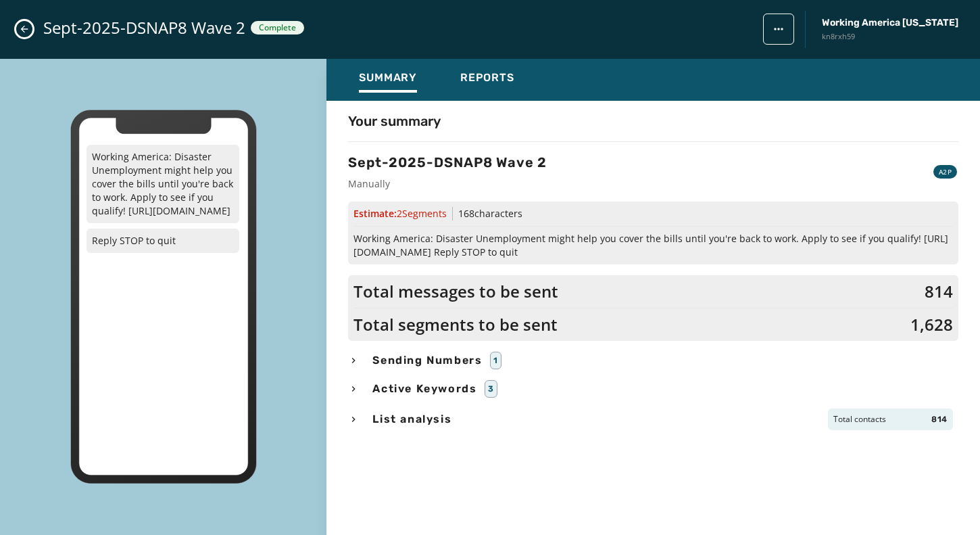 The height and width of the screenshot is (535, 980). Describe the element at coordinates (388, 80) in the screenshot. I see `button: Summary` at that location.